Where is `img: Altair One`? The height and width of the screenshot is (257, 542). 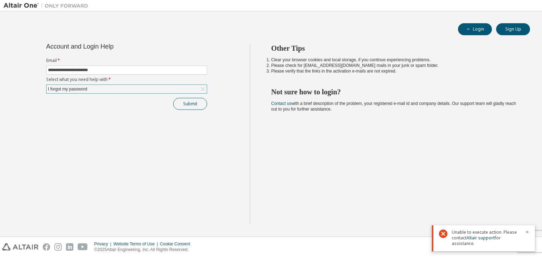 img: Altair One is located at coordinates (48, 6).